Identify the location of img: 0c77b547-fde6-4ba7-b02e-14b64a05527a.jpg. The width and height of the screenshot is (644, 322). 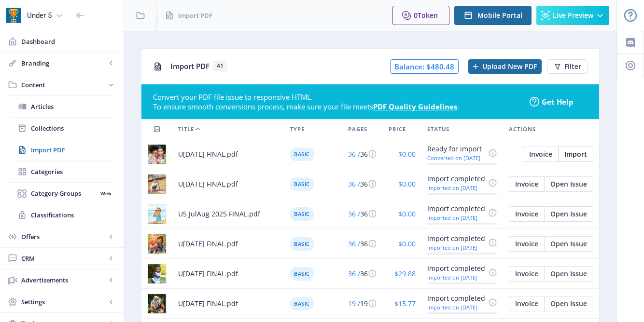
(157, 155).